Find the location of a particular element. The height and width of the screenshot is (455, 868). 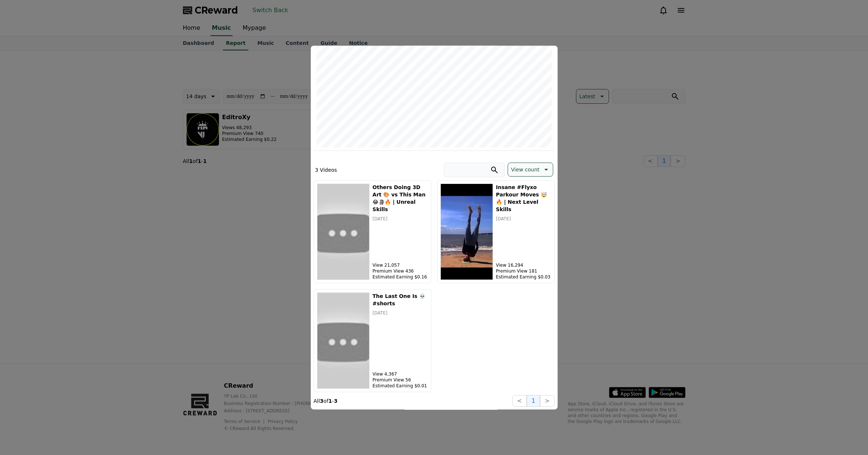

p: 3 Videos is located at coordinates (326, 170).